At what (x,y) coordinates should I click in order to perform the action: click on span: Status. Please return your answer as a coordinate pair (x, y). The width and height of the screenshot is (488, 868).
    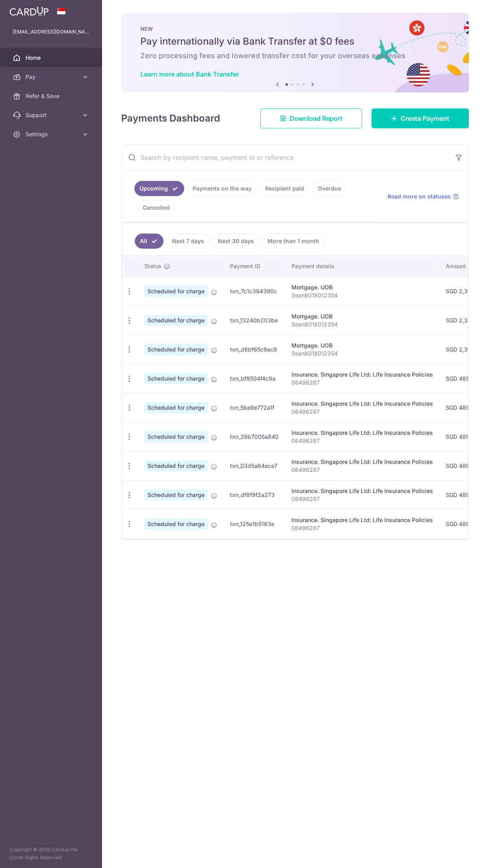
    Looking at the image, I should click on (153, 266).